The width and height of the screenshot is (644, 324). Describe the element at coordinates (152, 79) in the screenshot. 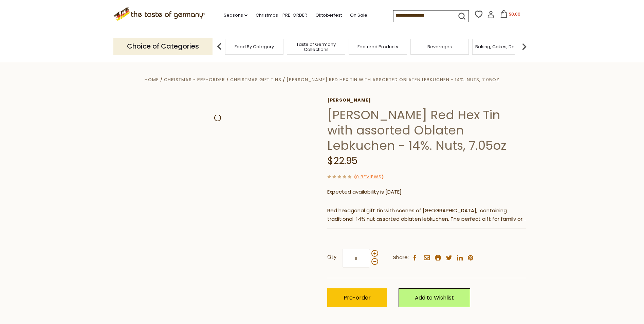

I see `span: Home` at that location.